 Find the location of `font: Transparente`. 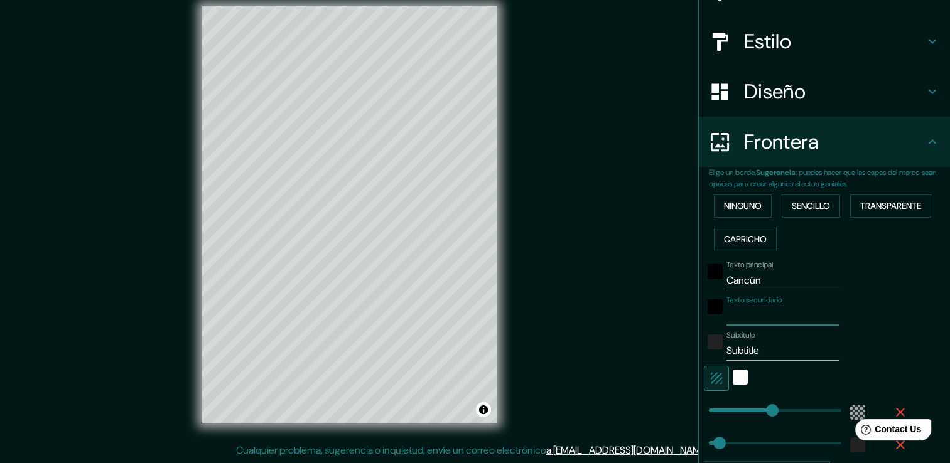

font: Transparente is located at coordinates (890, 206).